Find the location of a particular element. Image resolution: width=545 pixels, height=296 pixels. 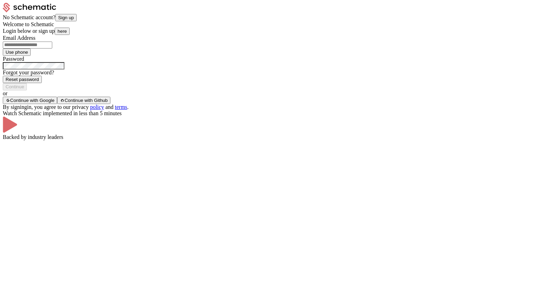

a: terms is located at coordinates (121, 107).